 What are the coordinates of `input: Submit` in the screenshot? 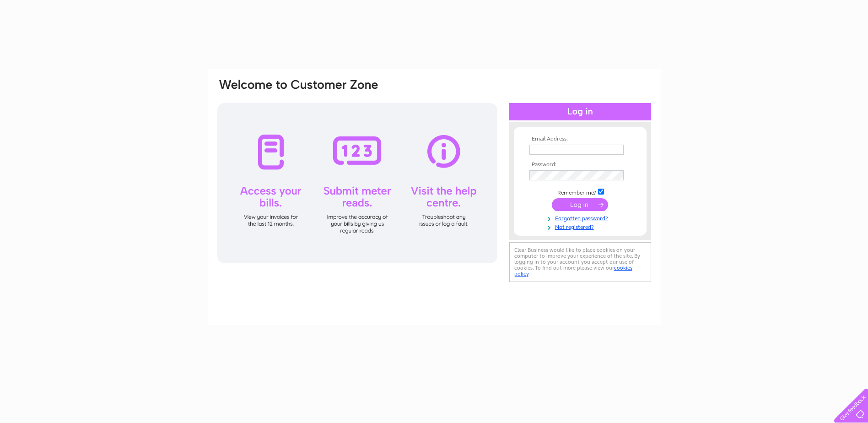 It's located at (580, 205).